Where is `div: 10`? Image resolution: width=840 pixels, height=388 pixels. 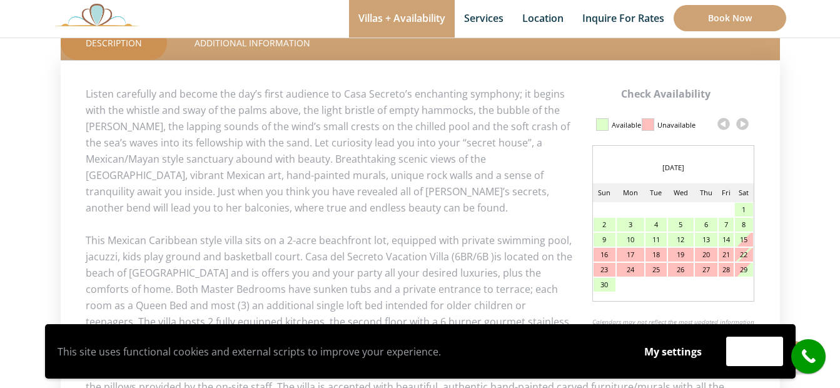 div: 10 is located at coordinates (630, 240).